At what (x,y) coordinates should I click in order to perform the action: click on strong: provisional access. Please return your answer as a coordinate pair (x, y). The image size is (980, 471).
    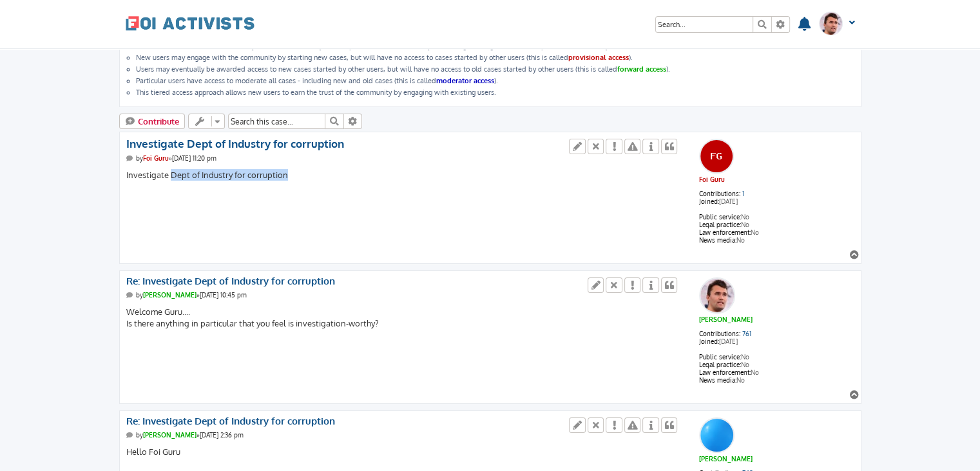
    Looking at the image, I should click on (599, 58).